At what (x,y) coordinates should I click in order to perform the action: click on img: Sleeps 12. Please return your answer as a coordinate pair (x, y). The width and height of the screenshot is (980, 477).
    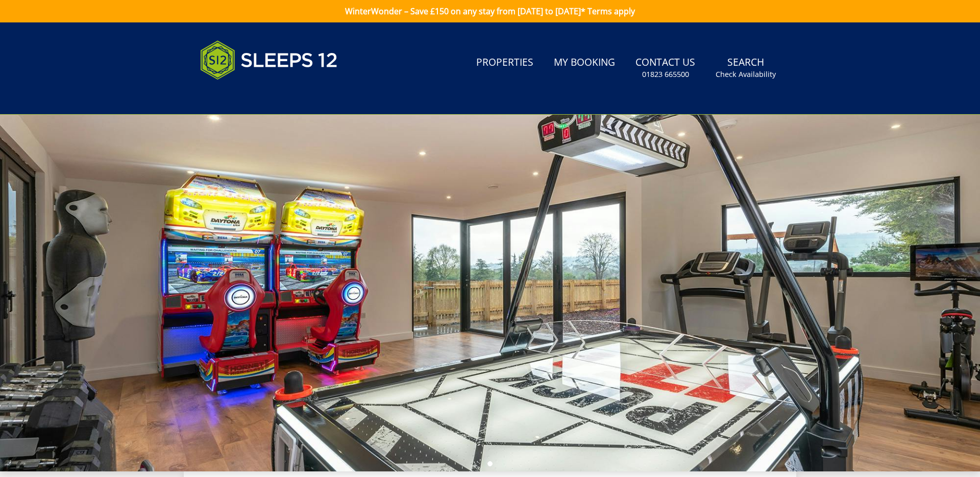
    Looking at the image, I should click on (269, 60).